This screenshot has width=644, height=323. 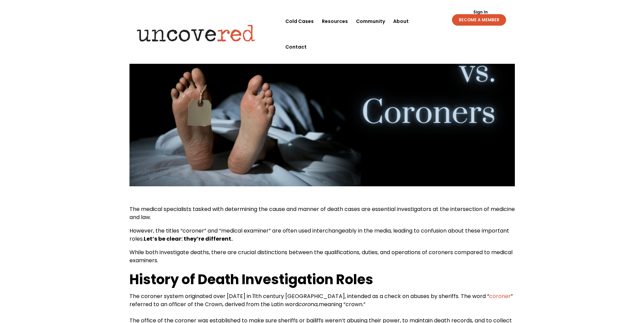 What do you see at coordinates (500, 297) in the screenshot?
I see `a: coroner` at bounding box center [500, 297].